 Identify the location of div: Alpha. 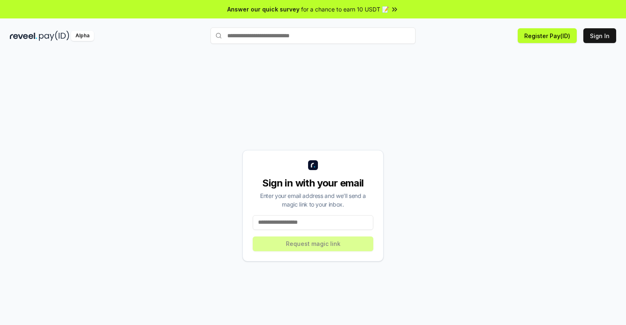
(82, 36).